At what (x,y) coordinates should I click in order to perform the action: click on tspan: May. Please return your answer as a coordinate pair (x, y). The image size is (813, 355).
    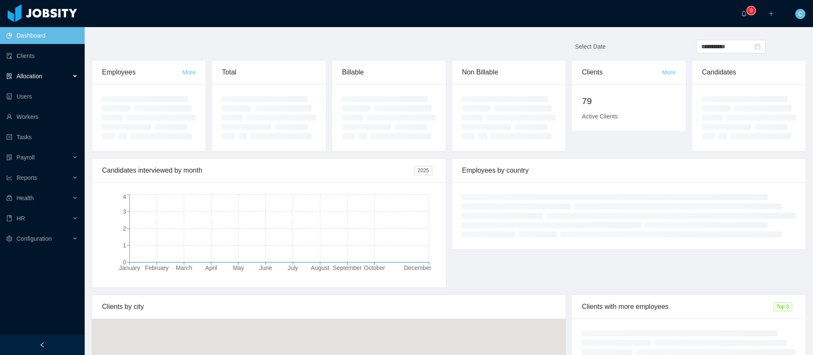
    Looking at the image, I should click on (239, 268).